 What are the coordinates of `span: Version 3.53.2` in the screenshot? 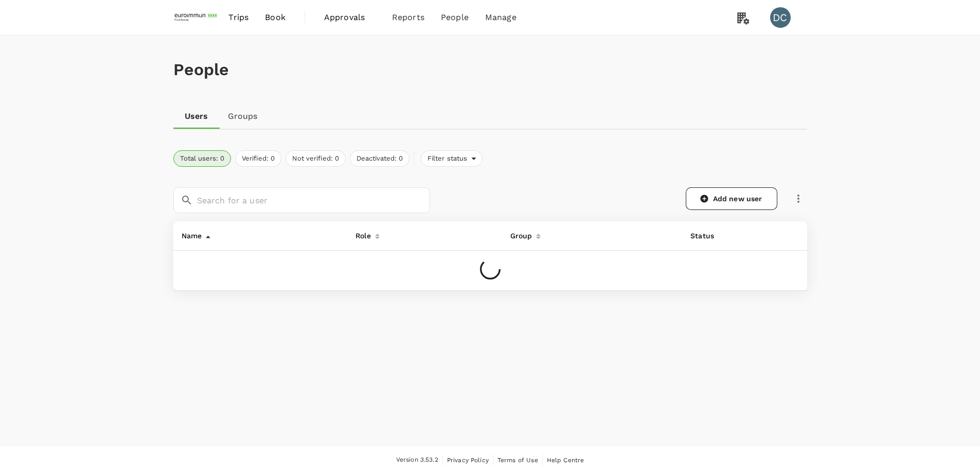 It's located at (417, 460).